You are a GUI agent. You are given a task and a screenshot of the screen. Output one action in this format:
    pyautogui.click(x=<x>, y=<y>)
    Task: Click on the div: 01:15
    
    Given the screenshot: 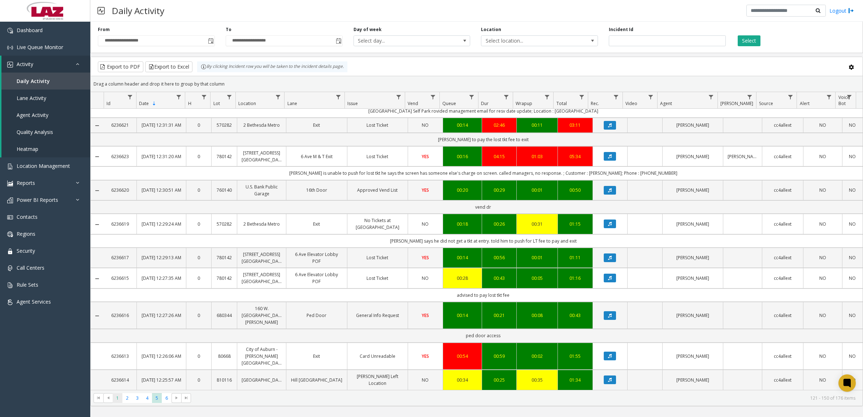 What is the action you would take?
    pyautogui.click(x=575, y=224)
    